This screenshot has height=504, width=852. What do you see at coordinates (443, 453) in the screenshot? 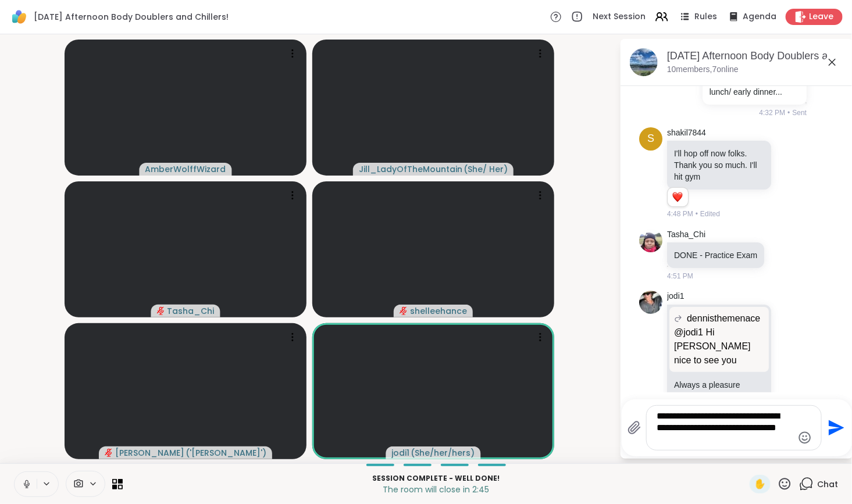
I see `span: ( She/her/hers )` at bounding box center [443, 453].